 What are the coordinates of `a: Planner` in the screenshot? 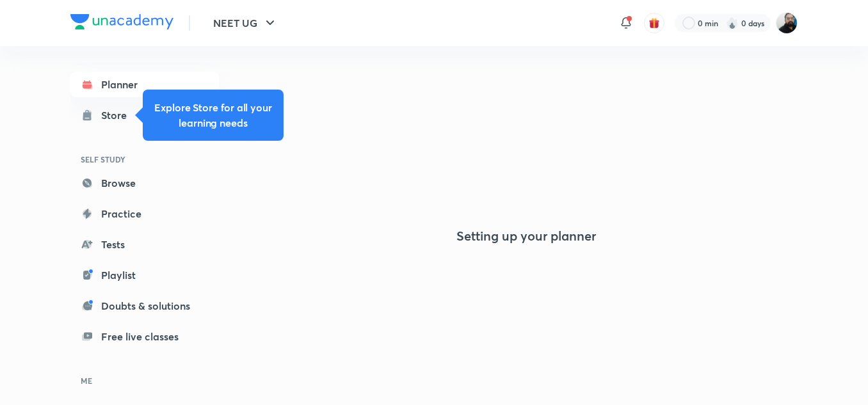 It's located at (145, 85).